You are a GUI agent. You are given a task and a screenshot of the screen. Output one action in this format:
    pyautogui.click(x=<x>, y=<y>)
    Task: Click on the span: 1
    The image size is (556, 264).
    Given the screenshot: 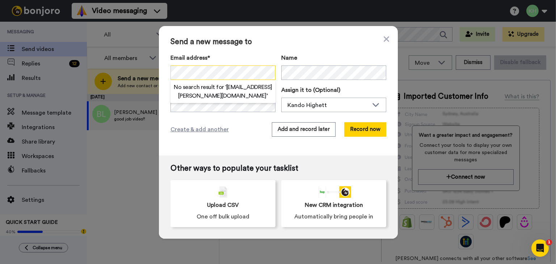 What is the action you would take?
    pyautogui.click(x=549, y=243)
    